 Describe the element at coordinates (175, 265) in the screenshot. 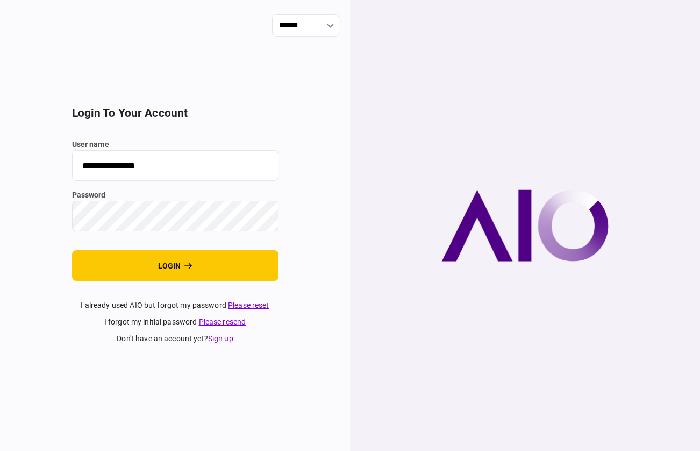

I see `button: login` at that location.